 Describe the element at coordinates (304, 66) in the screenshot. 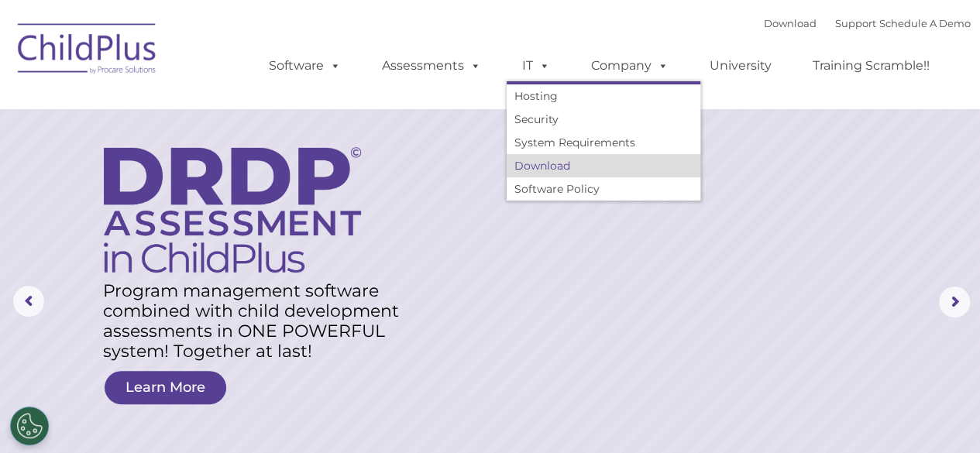

I see `a: Software` at that location.